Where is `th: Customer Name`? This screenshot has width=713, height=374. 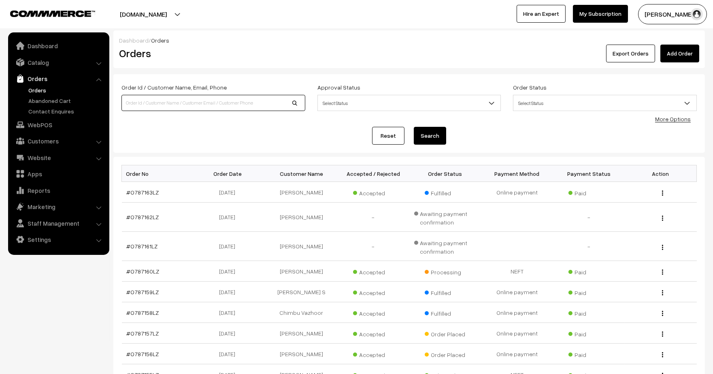 th: Customer Name is located at coordinates (301, 173).